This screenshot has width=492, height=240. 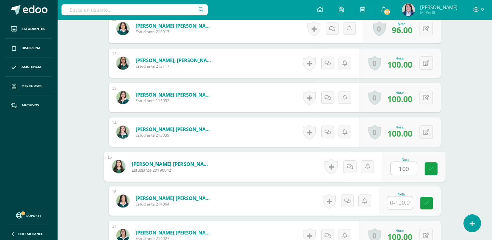 What do you see at coordinates (175, 66) in the screenshot?
I see `span: Estudiante 213117` at bounding box center [175, 66].